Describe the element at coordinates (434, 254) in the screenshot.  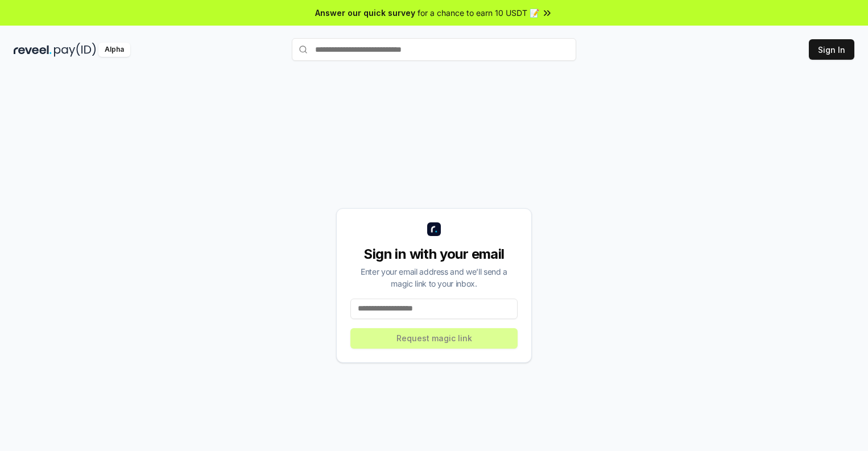
I see `div: Sign in with your email` at that location.